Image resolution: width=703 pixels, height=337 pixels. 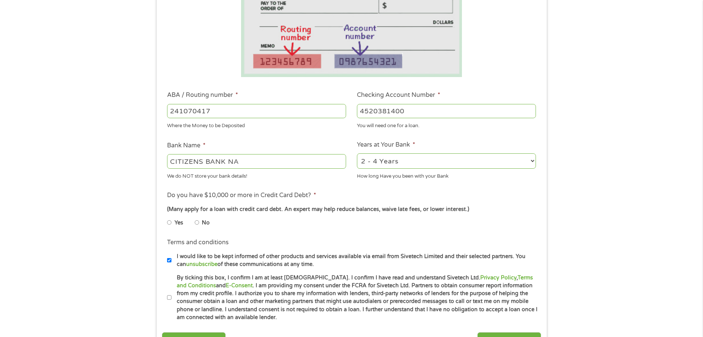 What do you see at coordinates (206, 223) in the screenshot?
I see `label: No` at bounding box center [206, 223].